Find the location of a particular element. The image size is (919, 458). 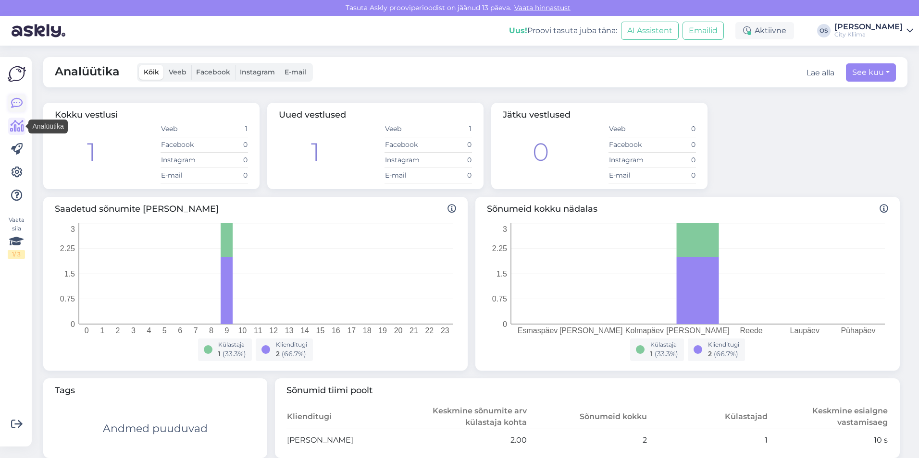

span: E-mail is located at coordinates (295, 72).